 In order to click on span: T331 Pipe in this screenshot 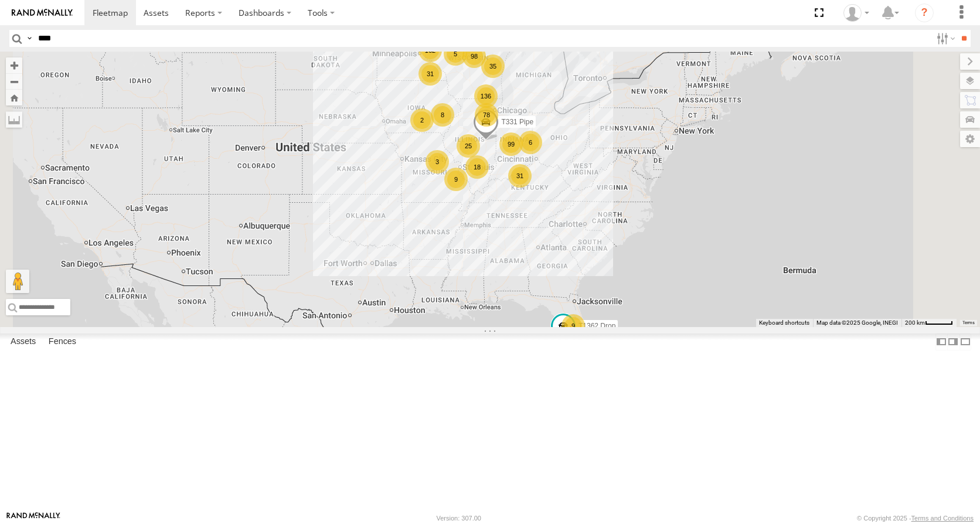, I will do `click(517, 122)`.